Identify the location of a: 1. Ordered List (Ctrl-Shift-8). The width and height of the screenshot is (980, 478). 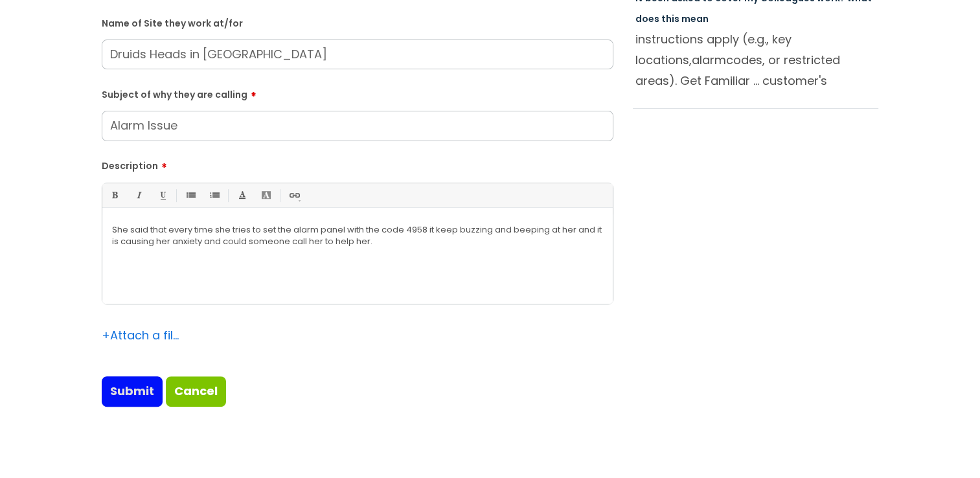
(214, 195).